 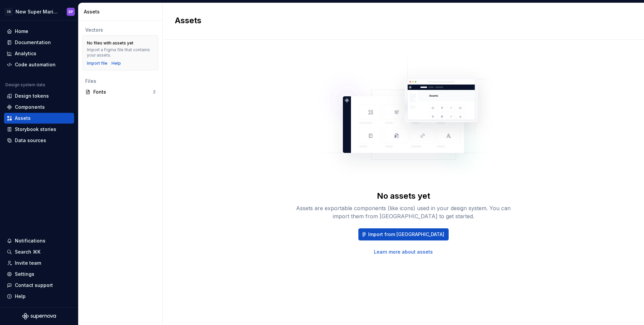 What do you see at coordinates (120, 81) in the screenshot?
I see `div: Files` at bounding box center [120, 81].